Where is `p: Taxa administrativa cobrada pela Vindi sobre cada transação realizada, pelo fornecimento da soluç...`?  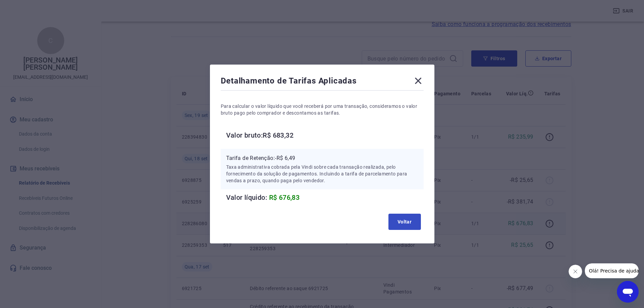 p: Taxa administrativa cobrada pela Vindi sobre cada transação realizada, pelo fornecimento da soluç... is located at coordinates (322, 174).